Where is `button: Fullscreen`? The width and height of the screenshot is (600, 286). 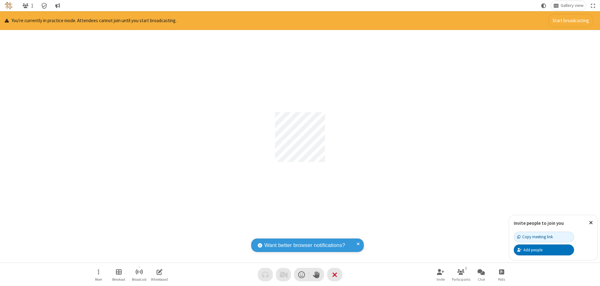 button: Fullscreen is located at coordinates (593, 6).